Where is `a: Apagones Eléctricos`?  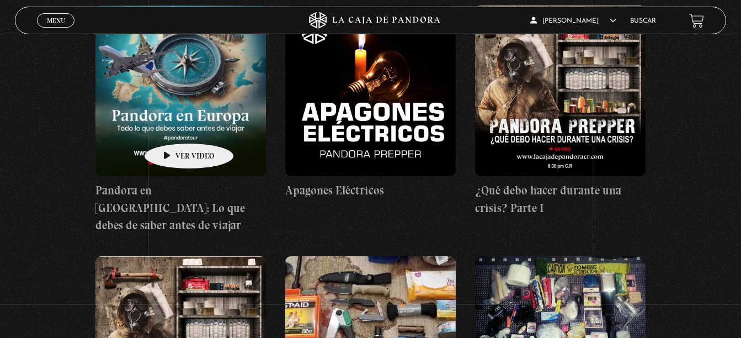
a: Apagones Eléctricos is located at coordinates (370, 102).